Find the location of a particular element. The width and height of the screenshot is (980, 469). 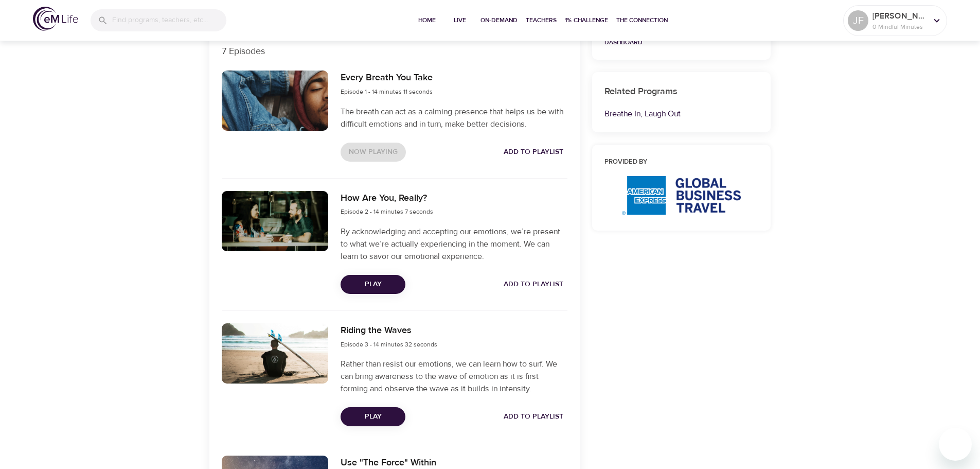

p: 7 Episodes is located at coordinates (395, 51).